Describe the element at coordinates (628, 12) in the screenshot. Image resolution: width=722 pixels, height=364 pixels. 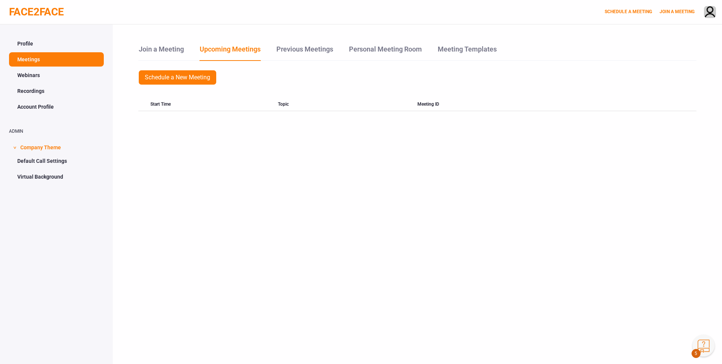
I see `a: SCHEDULE A MEETING` at that location.